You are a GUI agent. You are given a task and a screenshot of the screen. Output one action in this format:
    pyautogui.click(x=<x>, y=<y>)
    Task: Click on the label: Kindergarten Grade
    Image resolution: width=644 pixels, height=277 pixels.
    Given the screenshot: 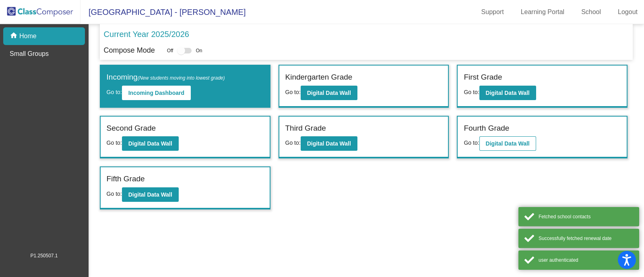 What is the action you would take?
    pyautogui.click(x=319, y=77)
    